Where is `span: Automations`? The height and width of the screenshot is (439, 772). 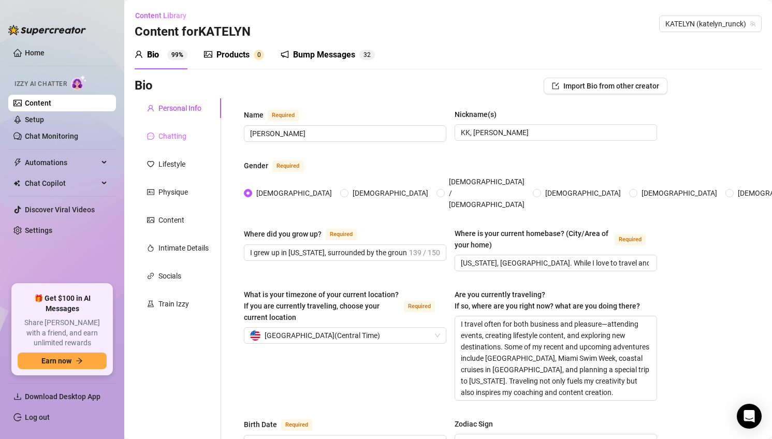
span: Automations is located at coordinates (62, 163).